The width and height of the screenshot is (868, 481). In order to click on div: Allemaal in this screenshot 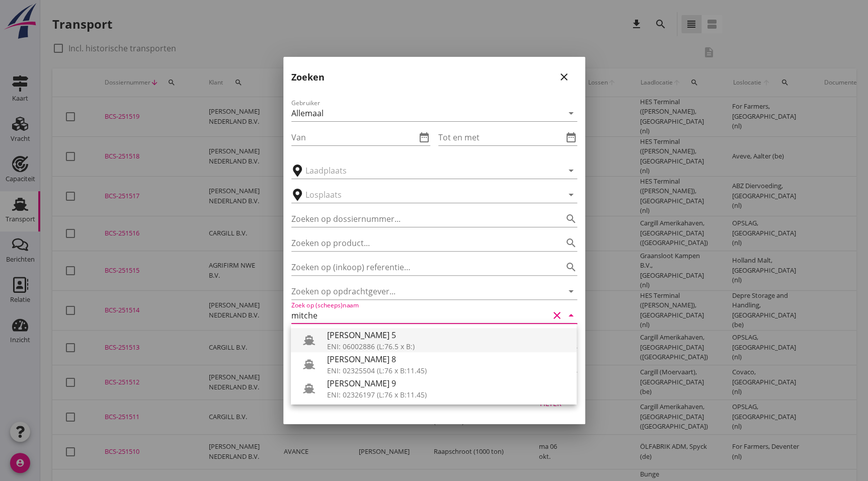, I will do `click(307, 113)`.